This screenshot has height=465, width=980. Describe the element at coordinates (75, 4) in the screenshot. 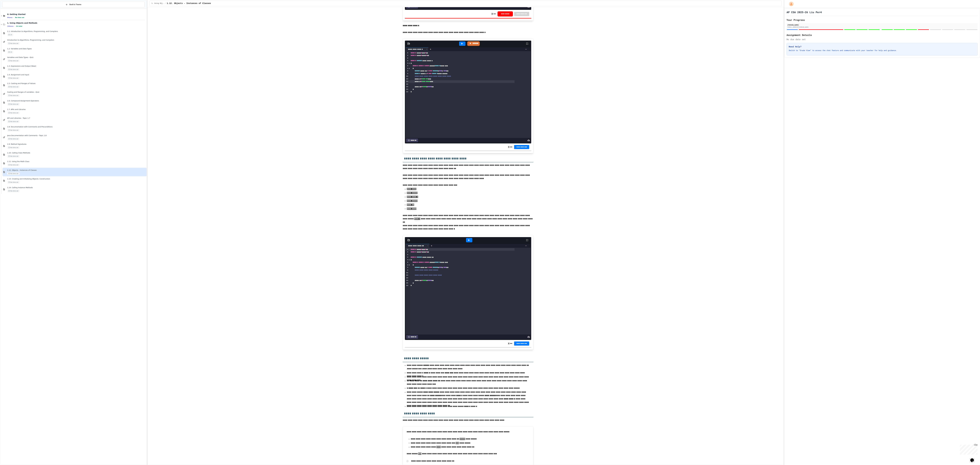

I see `span: Back to Teams` at that location.